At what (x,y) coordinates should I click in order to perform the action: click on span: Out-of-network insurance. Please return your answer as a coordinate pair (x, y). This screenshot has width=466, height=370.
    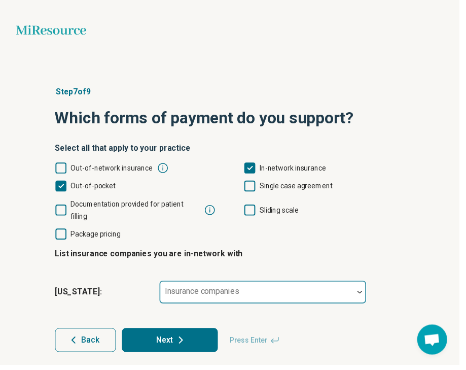
    Looking at the image, I should click on (114, 170).